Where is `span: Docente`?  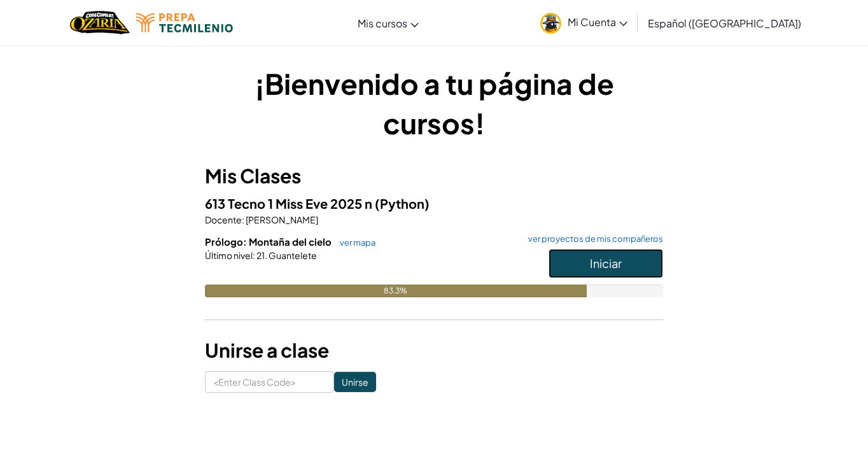 span: Docente is located at coordinates (223, 220).